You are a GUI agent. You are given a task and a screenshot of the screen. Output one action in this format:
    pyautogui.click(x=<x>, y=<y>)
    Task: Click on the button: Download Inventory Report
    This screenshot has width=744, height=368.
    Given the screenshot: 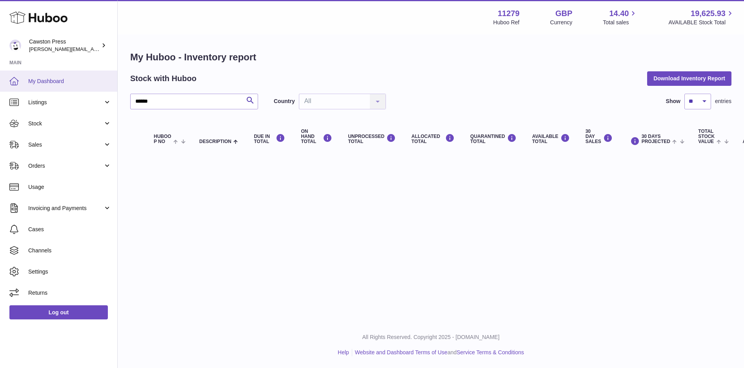 What is the action you would take?
    pyautogui.click(x=689, y=78)
    